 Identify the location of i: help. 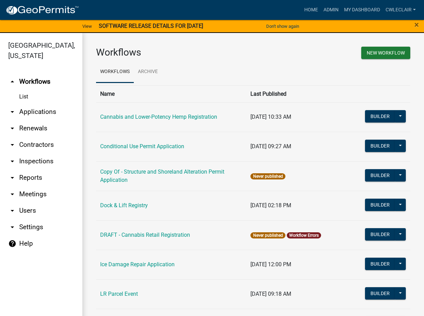
(12, 244).